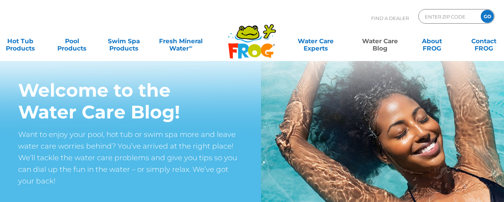  I want to click on a: Water CareExperts, so click(315, 41).